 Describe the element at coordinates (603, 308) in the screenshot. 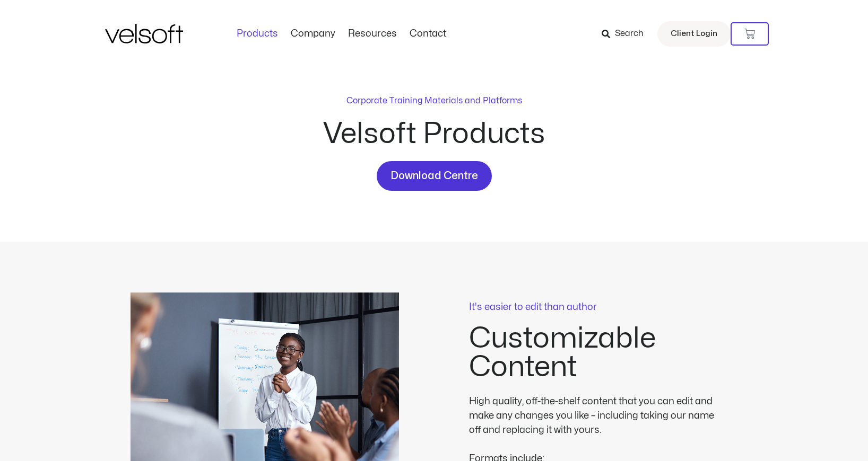

I see `p: It's easier to edit than author` at that location.